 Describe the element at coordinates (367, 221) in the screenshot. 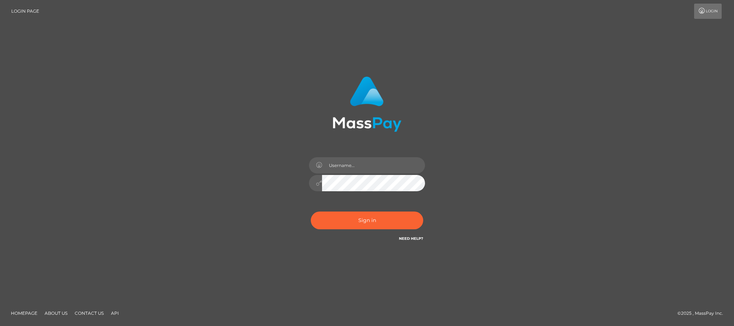

I see `button: Sign in` at that location.